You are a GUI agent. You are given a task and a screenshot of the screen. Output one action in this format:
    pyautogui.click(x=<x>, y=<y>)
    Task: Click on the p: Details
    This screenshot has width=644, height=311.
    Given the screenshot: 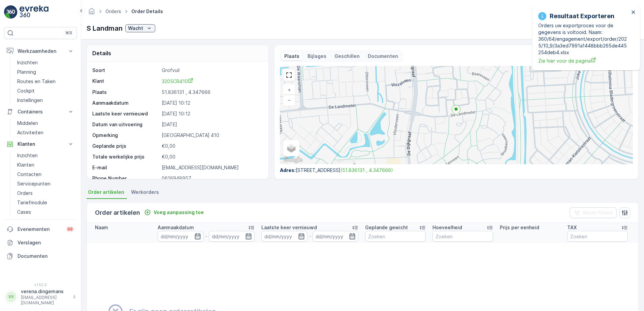 What is the action you would take?
    pyautogui.click(x=102, y=53)
    